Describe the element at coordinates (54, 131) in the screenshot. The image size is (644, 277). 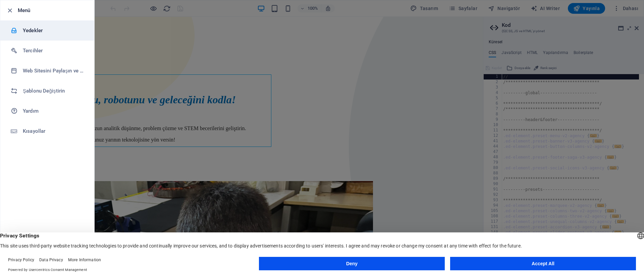
I see `h6: Kısayollar` at that location.